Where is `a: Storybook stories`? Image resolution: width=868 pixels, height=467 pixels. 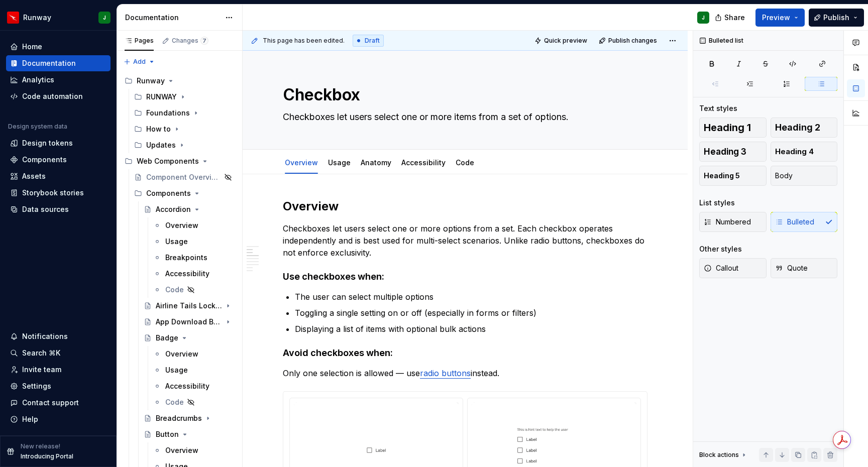
a: Storybook stories is located at coordinates (58, 193).